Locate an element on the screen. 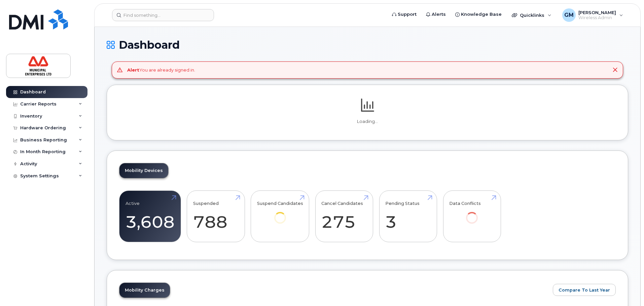 This screenshot has height=306, width=644. a: Mobility Charges is located at coordinates (145, 291).